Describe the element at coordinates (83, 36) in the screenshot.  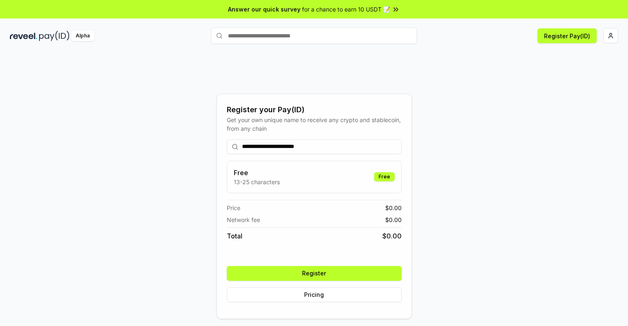
I see `div: Alpha` at that location.